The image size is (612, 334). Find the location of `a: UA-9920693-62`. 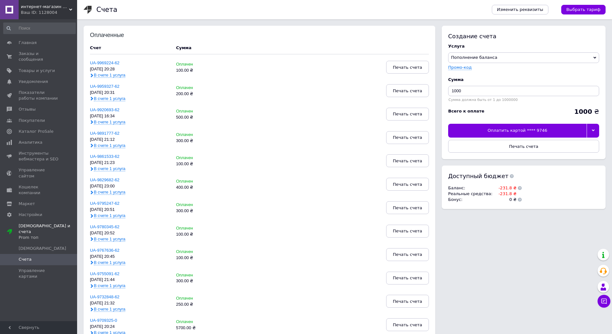

a: UA-9920693-62 is located at coordinates (105, 110).